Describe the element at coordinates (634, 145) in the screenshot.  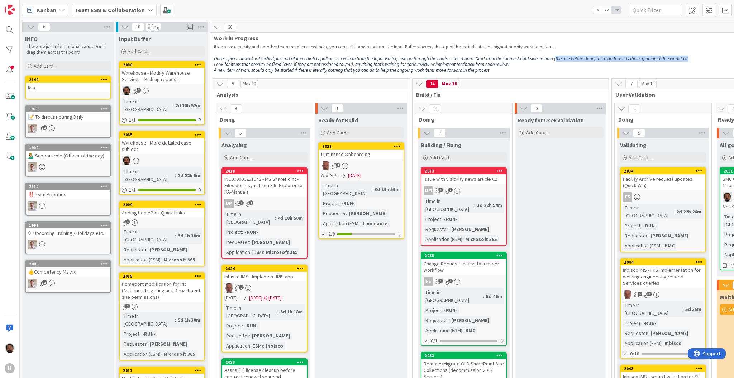
I see `span: Validating` at that location.